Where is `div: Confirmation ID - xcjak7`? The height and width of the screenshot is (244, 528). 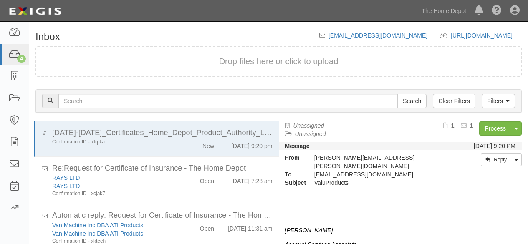 div: Confirmation ID - xcjak7 is located at coordinates (113, 194).